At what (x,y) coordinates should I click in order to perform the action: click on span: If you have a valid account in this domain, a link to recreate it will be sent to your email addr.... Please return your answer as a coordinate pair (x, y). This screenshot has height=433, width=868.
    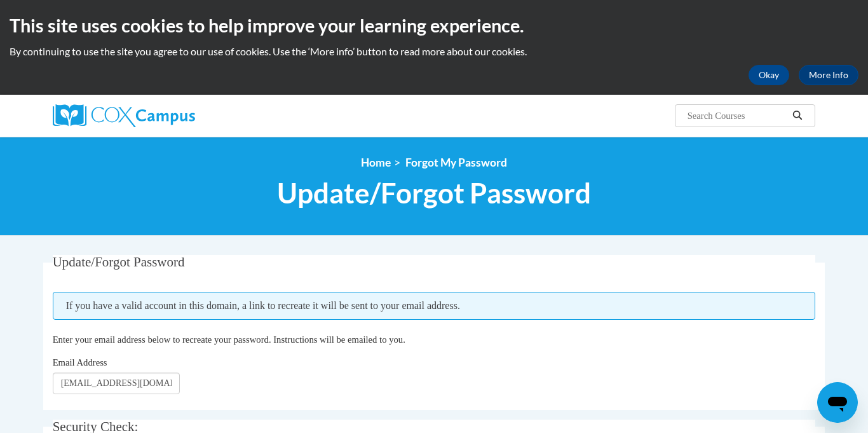
    Looking at the image, I should click on (434, 306).